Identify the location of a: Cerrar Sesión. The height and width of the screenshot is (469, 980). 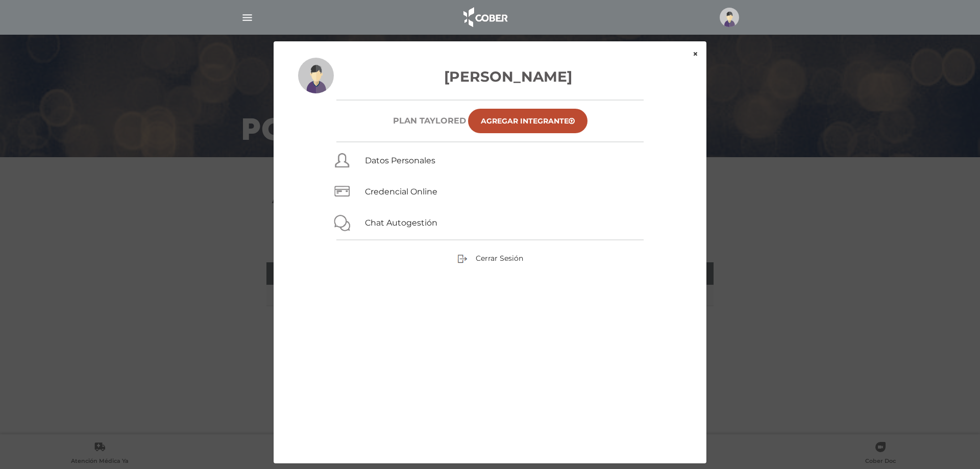
(490, 257).